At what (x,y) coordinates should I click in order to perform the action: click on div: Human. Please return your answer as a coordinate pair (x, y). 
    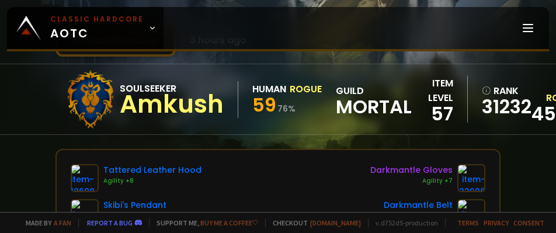
    Looking at the image, I should click on (269, 89).